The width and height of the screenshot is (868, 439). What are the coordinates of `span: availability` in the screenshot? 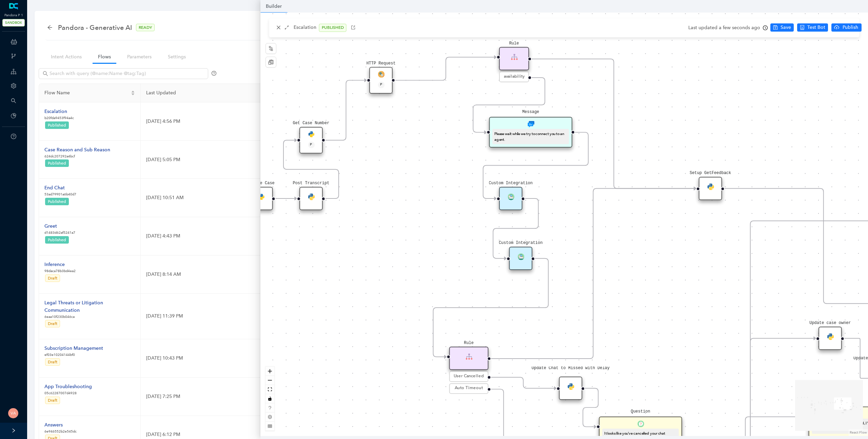 It's located at (514, 77).